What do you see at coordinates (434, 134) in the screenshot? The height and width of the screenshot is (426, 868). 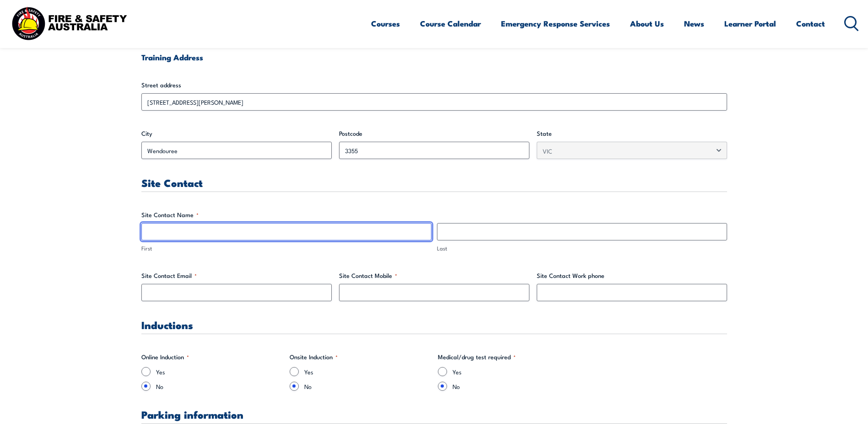 I see `label: Postcode` at bounding box center [434, 134].